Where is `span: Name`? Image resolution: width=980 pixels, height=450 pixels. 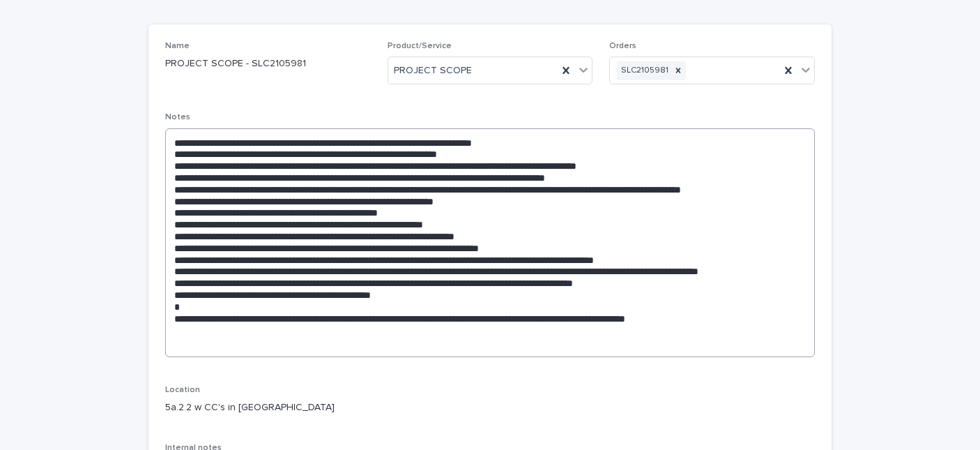
span: Name is located at coordinates (177, 46).